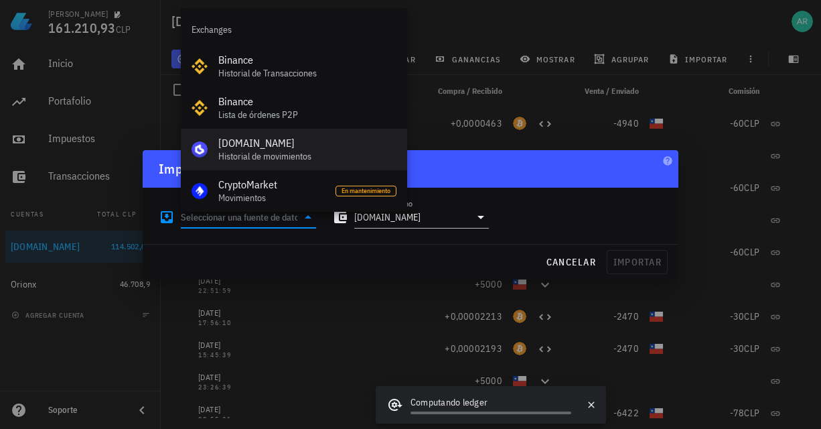 Image resolution: width=821 pixels, height=429 pixels. Describe the element at coordinates (366, 191) in the screenshot. I see `span: En mantenimiento` at that location.